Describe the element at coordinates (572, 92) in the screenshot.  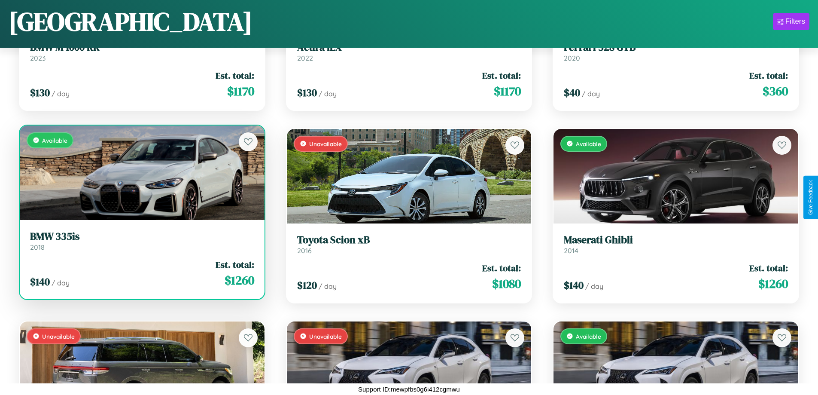
I see `span: $ 40` at that location.